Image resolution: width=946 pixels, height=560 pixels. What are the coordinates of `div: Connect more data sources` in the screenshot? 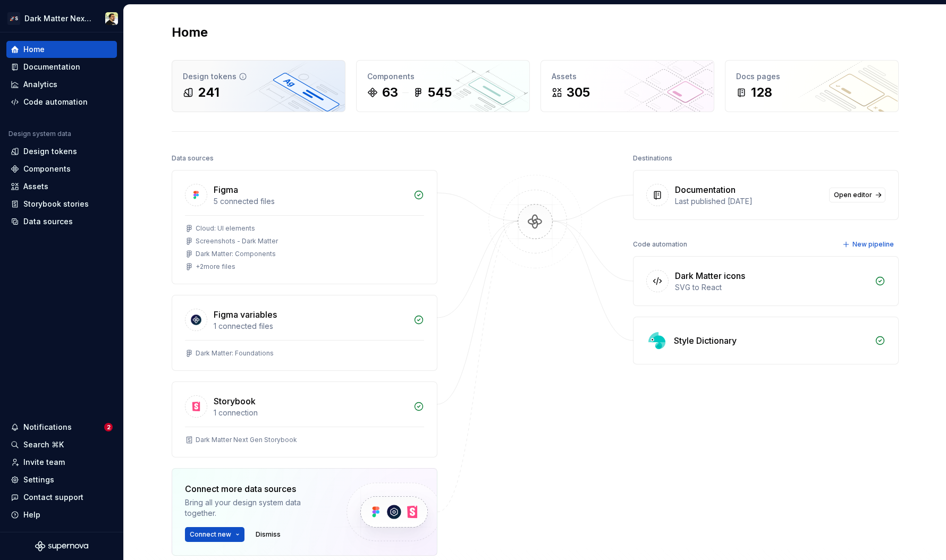 It's located at (257, 489).